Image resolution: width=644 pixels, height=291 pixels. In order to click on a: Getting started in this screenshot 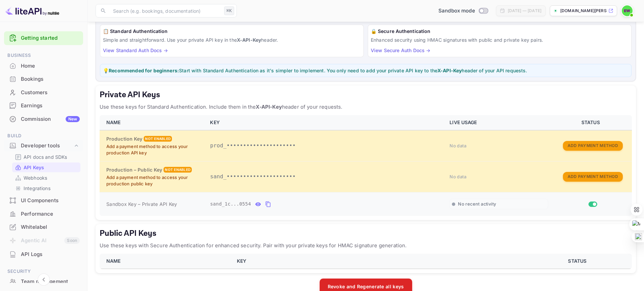, I will do `click(50, 38)`.